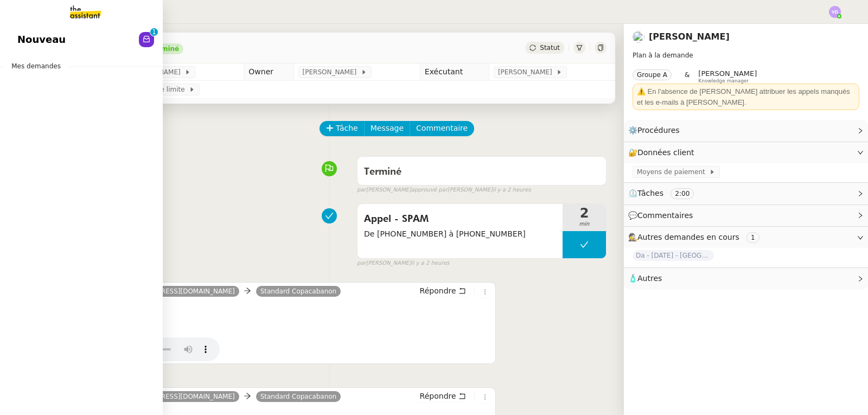  Describe the element at coordinates (269, 72) in the screenshot. I see `td: Owner` at that location.